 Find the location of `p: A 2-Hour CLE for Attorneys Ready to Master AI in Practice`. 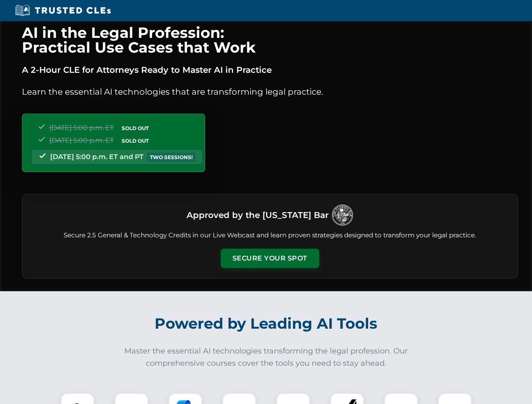

p: A 2-Hour CLE for Attorneys Ready to Master AI in Practice is located at coordinates (270, 70).